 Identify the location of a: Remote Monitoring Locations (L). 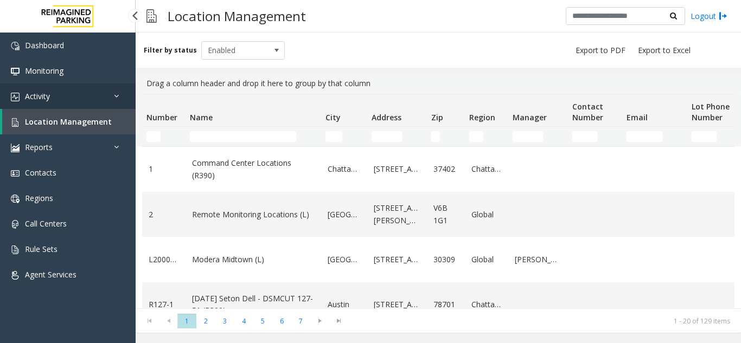
(253, 215).